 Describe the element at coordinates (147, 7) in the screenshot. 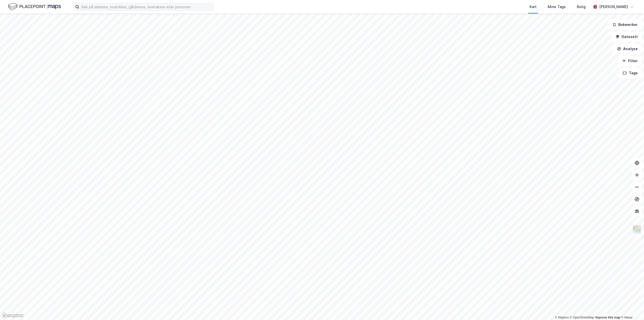

I see `input: Søk på adresse, matrikkel, gårdeiere, leietakere eller personer` at that location.